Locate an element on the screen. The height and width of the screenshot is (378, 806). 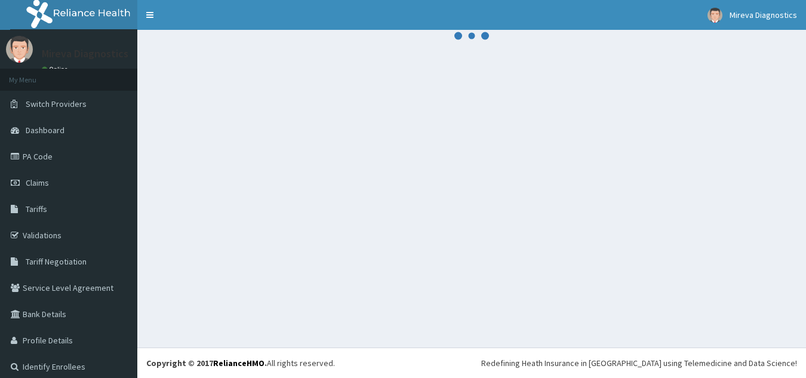
svg: audio-loading is located at coordinates (472, 36).